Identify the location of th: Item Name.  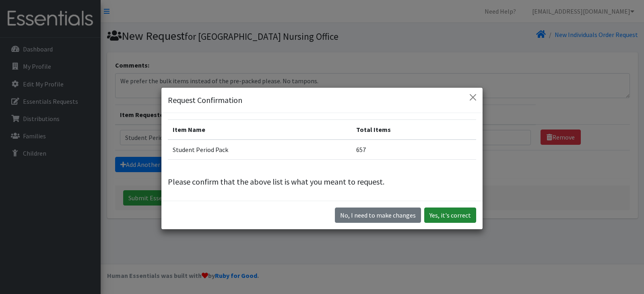
(260, 130).